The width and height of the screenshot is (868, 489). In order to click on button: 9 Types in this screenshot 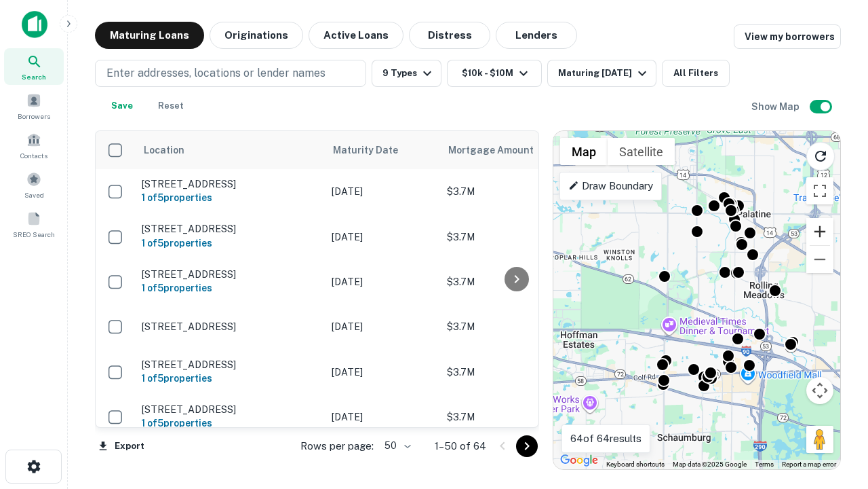, I will do `click(407, 73)`.